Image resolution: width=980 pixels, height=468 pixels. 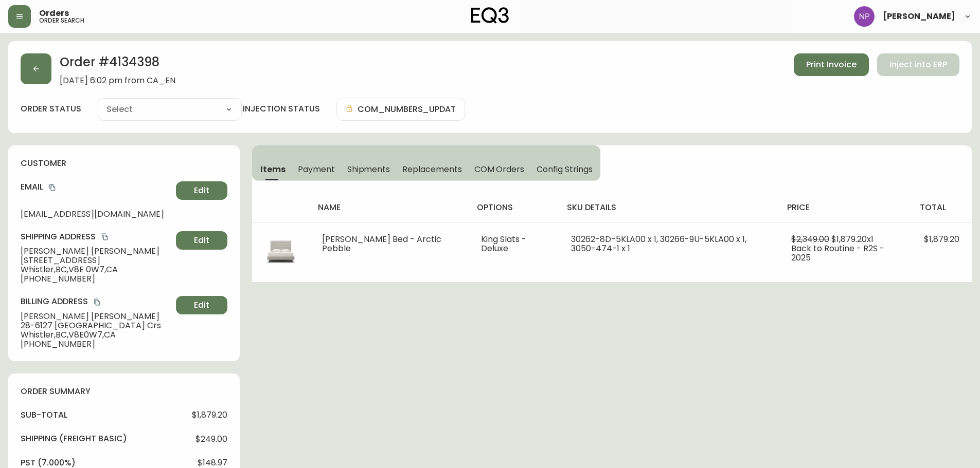 I want to click on button: Print Invoice, so click(x=831, y=65).